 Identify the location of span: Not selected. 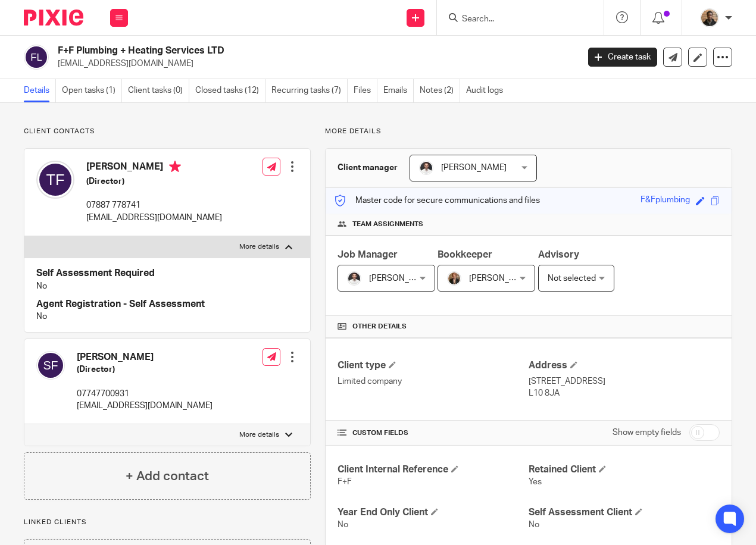
(571, 279).